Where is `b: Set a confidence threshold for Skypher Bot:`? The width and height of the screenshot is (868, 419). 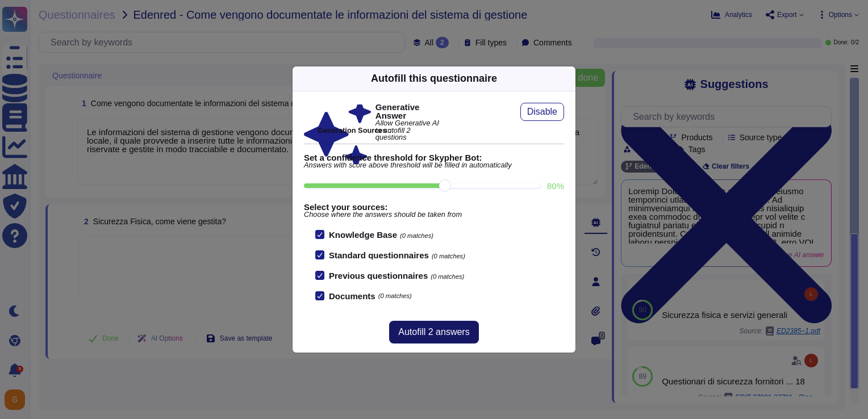
b: Set a confidence threshold for Skypher Bot: is located at coordinates (434, 157).